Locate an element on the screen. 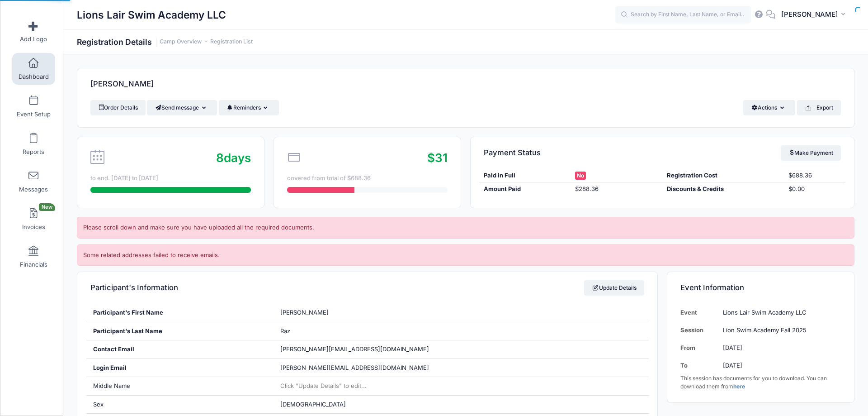  a: Order Details is located at coordinates (118, 108).